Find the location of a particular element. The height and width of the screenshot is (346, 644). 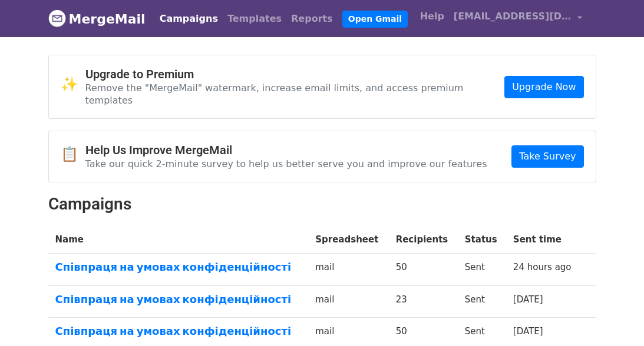

a: Open Gmail is located at coordinates (374, 19).